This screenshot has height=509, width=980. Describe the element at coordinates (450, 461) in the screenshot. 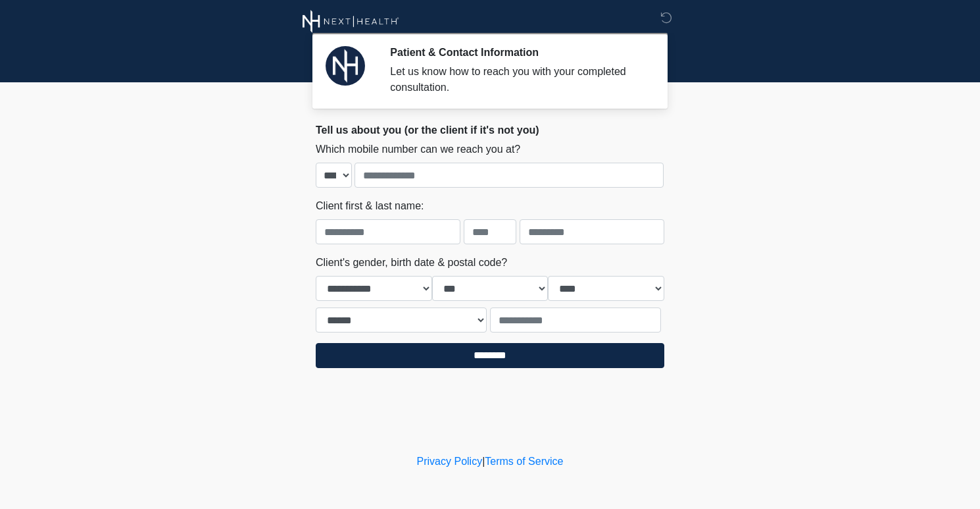

I see `a: Privacy Policy` at that location.